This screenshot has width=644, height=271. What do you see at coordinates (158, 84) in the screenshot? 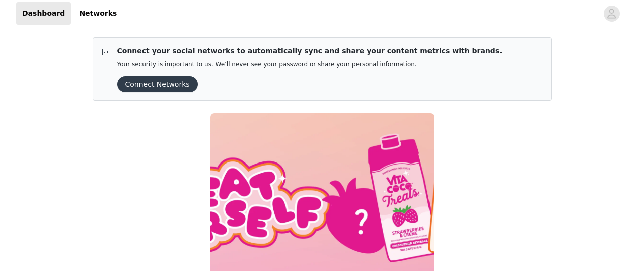
I see `button: Connect Networks` at bounding box center [158, 84].